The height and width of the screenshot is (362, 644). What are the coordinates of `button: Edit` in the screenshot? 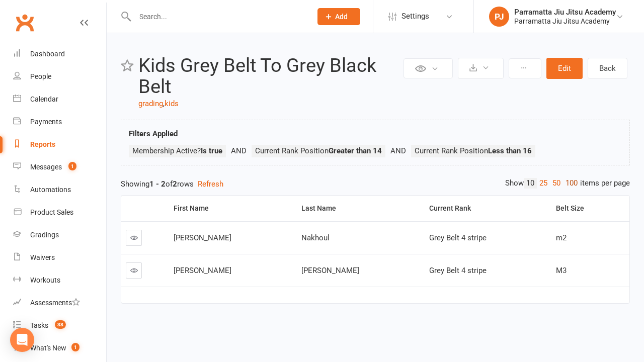 It's located at (564, 68).